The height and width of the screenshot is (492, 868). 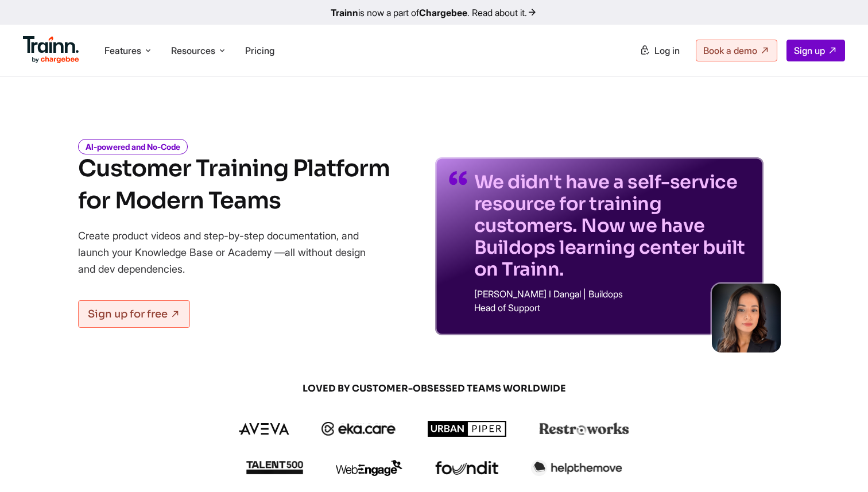 What do you see at coordinates (134, 314) in the screenshot?
I see `a: Sign up for free` at bounding box center [134, 314].